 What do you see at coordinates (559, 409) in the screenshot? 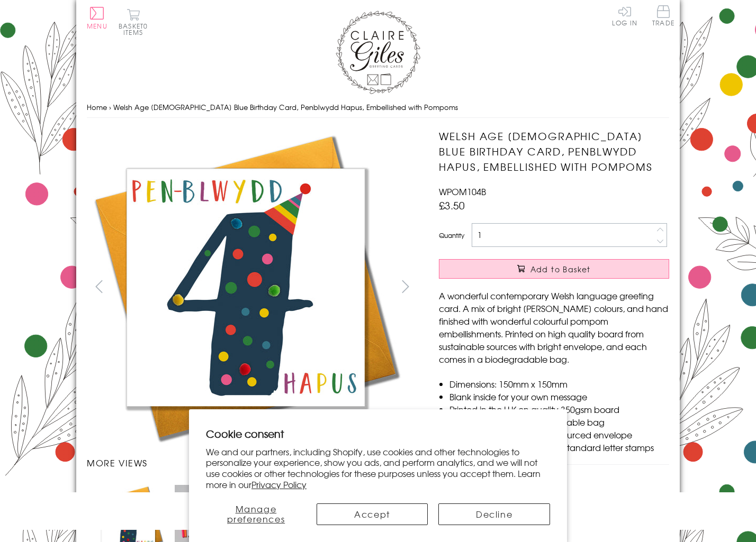
I see `li: Printed in the U.K on quality 350gsm board` at bounding box center [559, 409].